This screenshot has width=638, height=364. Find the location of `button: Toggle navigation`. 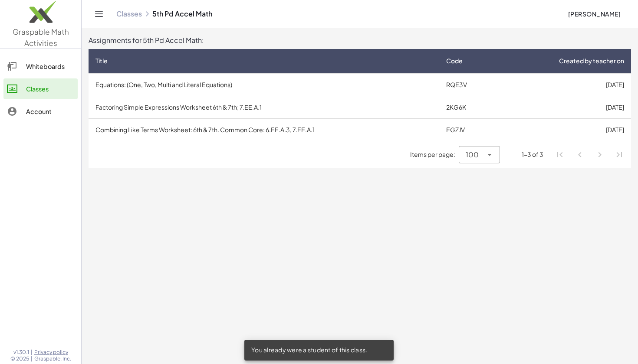

button: Toggle navigation is located at coordinates (99, 14).